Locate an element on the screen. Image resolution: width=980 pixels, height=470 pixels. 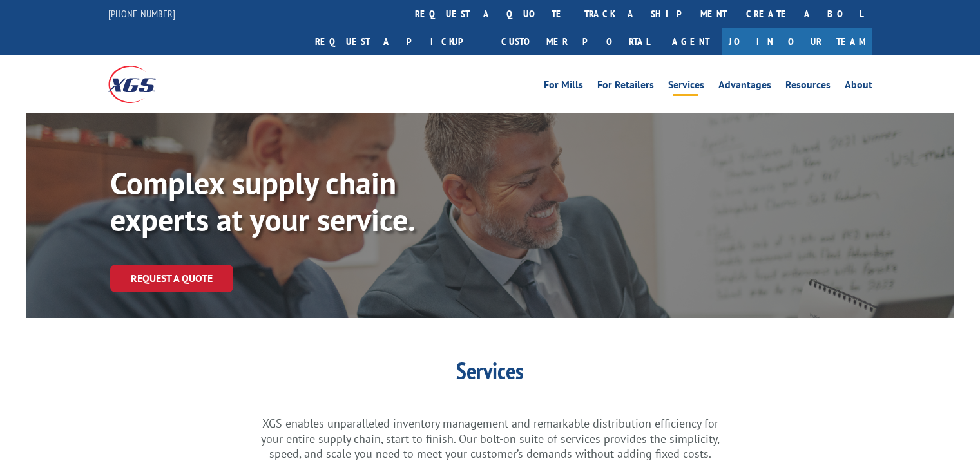
a: Join Our Team is located at coordinates (797, 42).